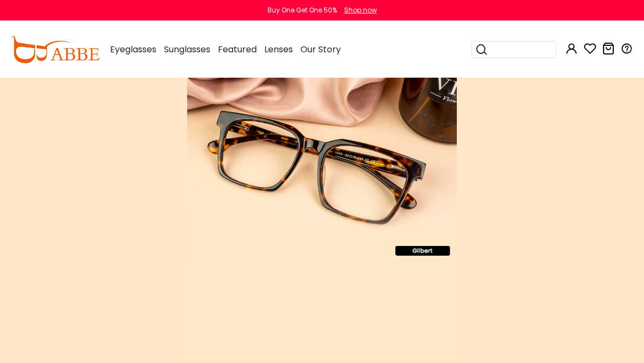 The width and height of the screenshot is (644, 363). Describe the element at coordinates (302, 11) in the screenshot. I see `div: Buy One Get One 50%` at that location.